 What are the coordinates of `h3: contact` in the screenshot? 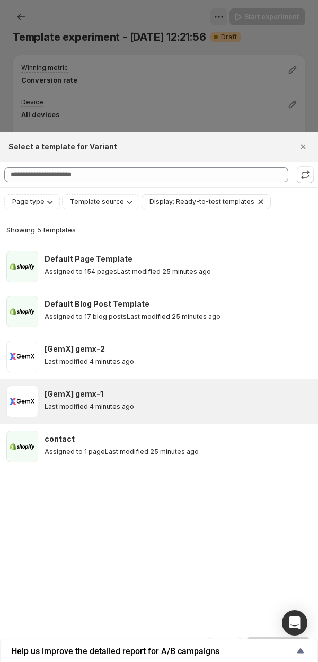 It's located at (59, 439).